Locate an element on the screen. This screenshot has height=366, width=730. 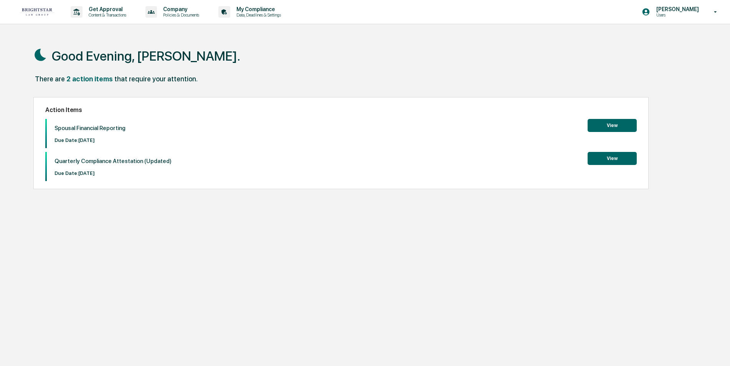
div: There are is located at coordinates (50, 79).